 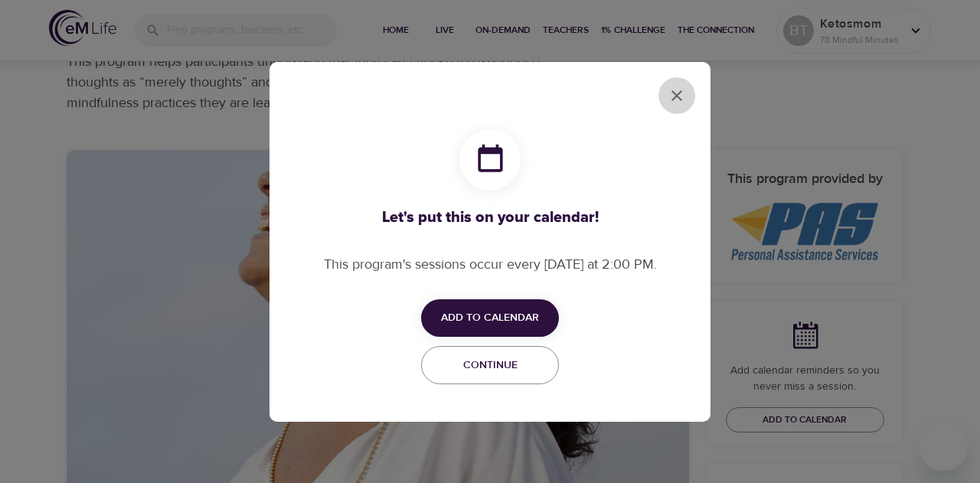 What do you see at coordinates (490, 317) in the screenshot?
I see `button: Add to Calendar` at bounding box center [490, 317].